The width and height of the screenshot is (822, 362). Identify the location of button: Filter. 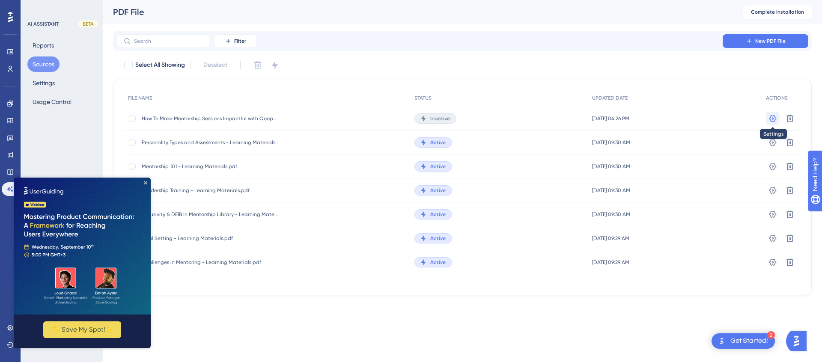
(236, 41).